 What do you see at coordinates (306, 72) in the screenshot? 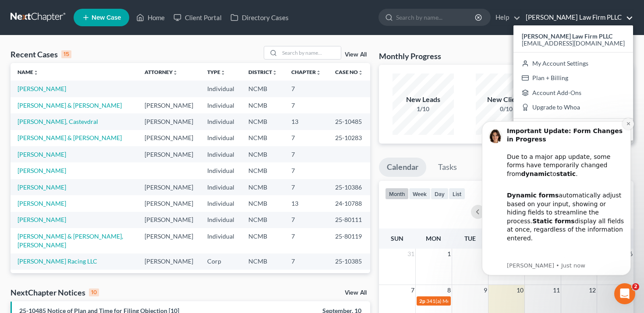
I see `a: Chapterunfold_more` at bounding box center [306, 72].